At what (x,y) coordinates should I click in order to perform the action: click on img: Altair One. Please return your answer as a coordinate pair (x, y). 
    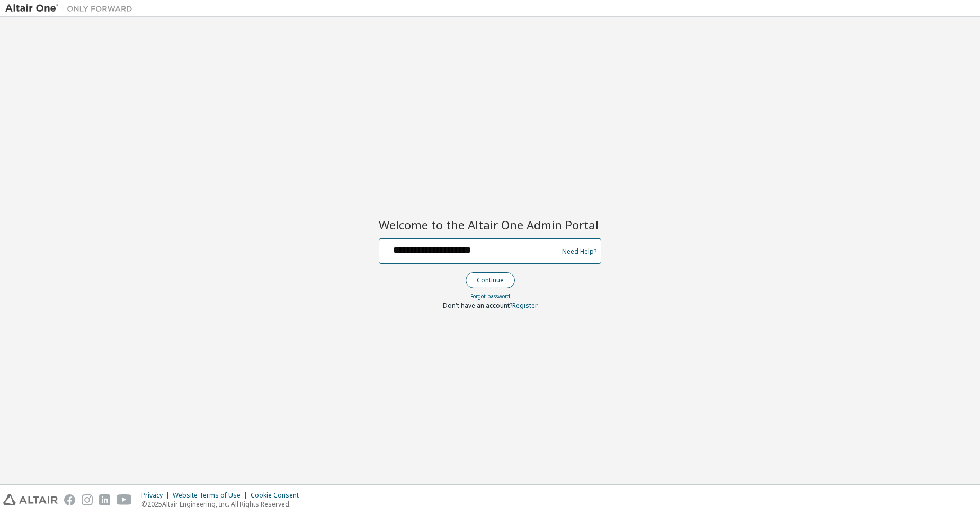
    Looking at the image, I should click on (72, 8).